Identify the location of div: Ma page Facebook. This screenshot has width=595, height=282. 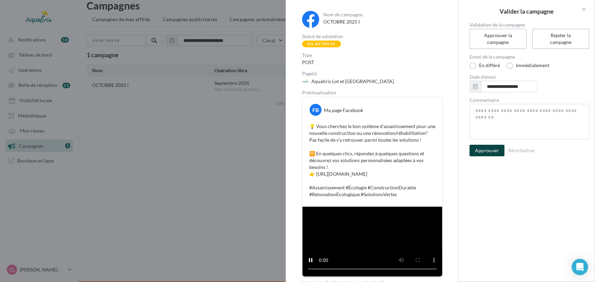
(343, 110).